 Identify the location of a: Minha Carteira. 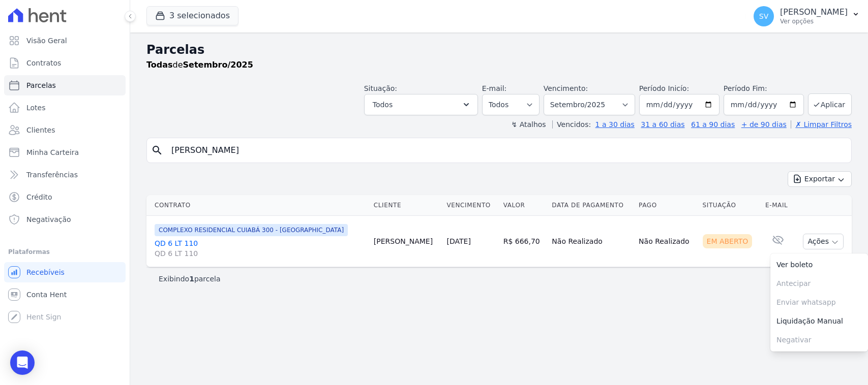
(65, 152).